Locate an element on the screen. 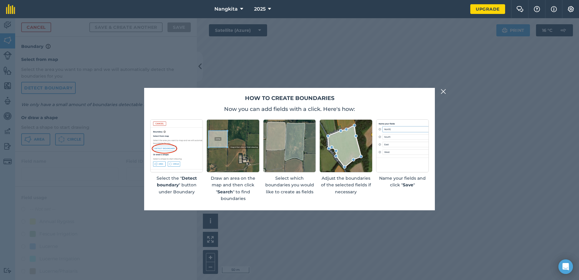 The width and height of the screenshot is (579, 280). h2: How to create boundaries is located at coordinates (290, 98).